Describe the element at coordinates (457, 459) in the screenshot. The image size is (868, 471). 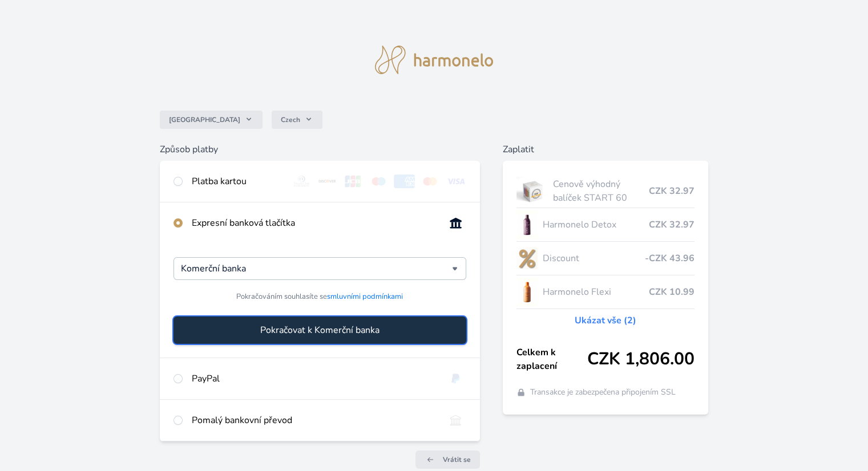
I see `span: Vrátit se` at that location.